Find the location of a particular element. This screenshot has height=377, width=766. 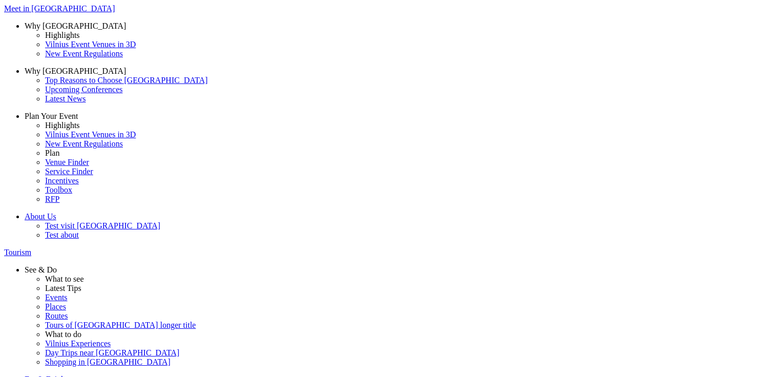

a: Incentives is located at coordinates (404, 181).